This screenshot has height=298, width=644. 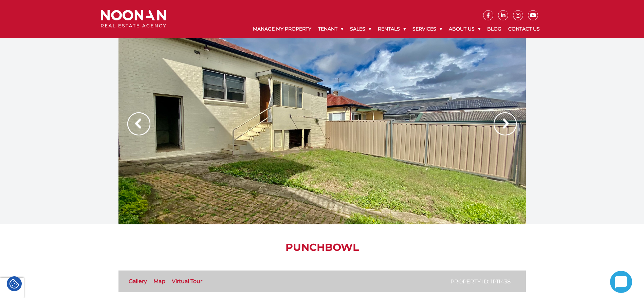 What do you see at coordinates (282, 29) in the screenshot?
I see `a: Manage My Property` at bounding box center [282, 29].